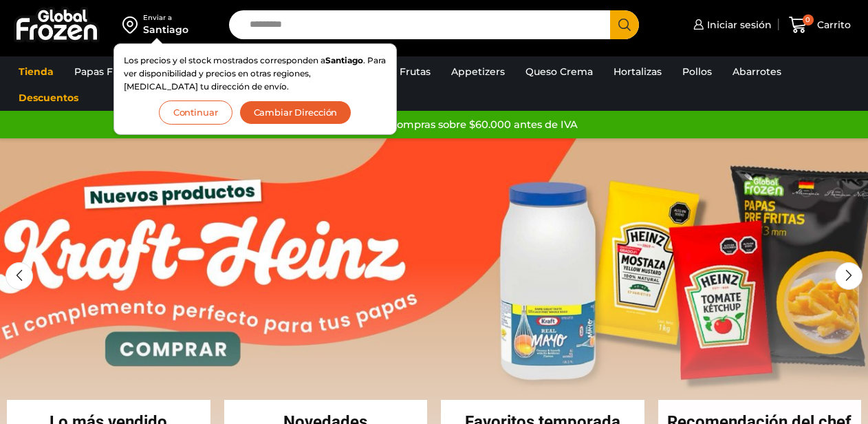 Image resolution: width=868 pixels, height=424 pixels. Describe the element at coordinates (166, 29) in the screenshot. I see `div: Santiago` at that location.